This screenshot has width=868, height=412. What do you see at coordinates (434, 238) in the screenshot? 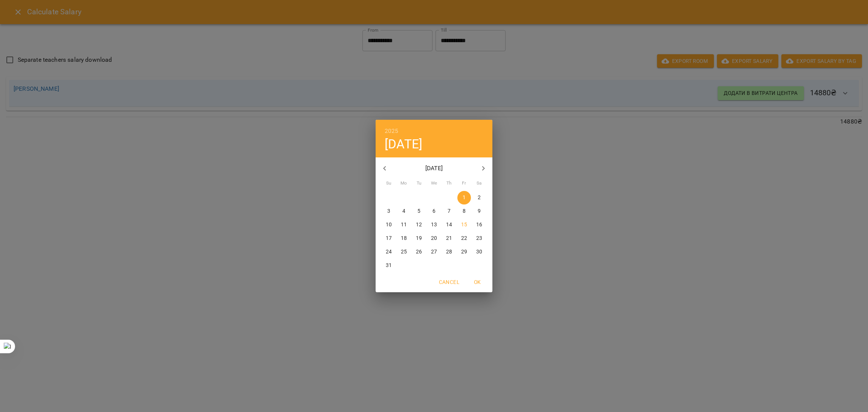
I see `p: 20` at bounding box center [434, 238].